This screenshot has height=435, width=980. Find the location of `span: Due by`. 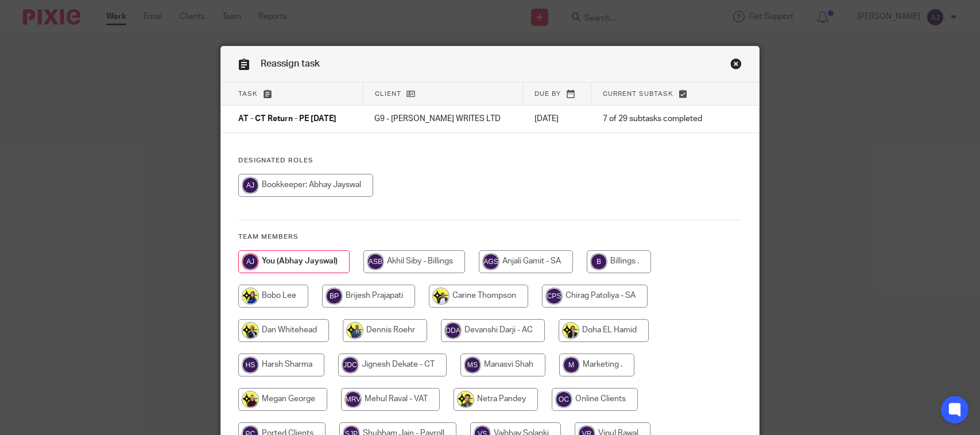

span: Due by is located at coordinates (548, 94).